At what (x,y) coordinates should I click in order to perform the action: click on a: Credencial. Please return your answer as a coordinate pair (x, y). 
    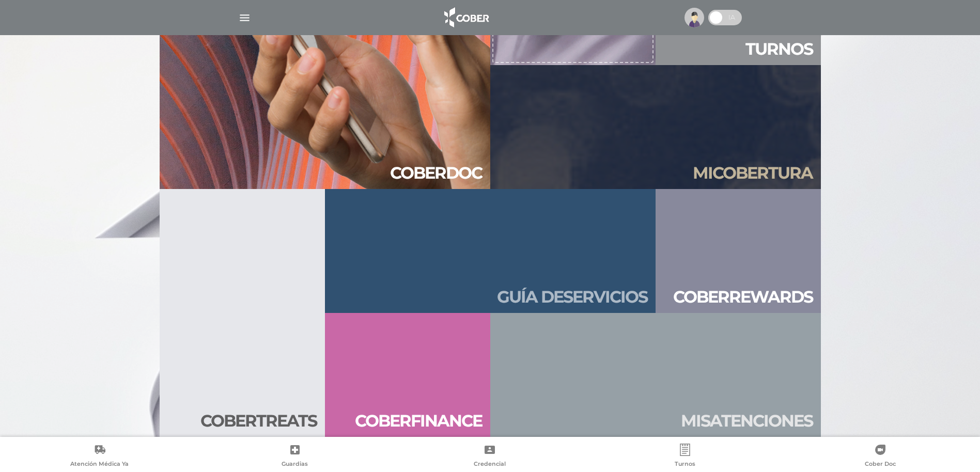
    Looking at the image, I should click on (490, 457).